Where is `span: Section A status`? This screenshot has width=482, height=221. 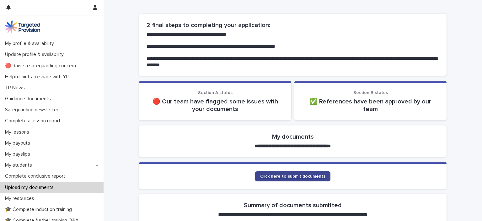 span: Section A status is located at coordinates (215, 93).